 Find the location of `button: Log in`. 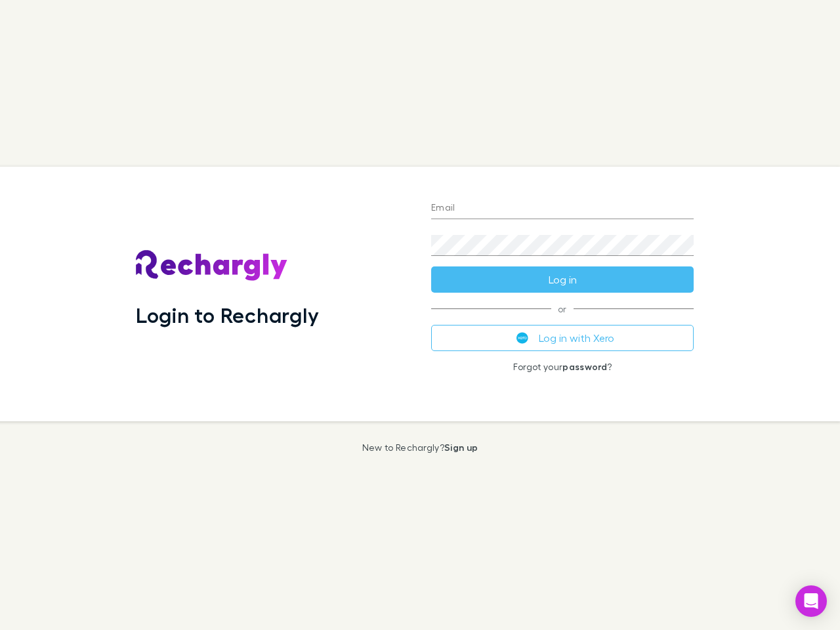

button: Log in is located at coordinates (563, 280).